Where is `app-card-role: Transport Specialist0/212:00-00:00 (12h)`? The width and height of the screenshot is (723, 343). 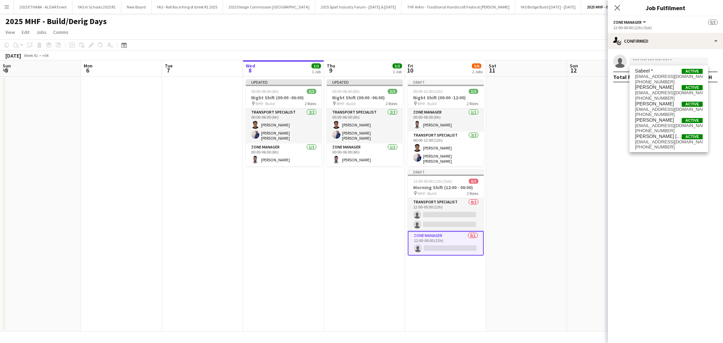 app-card-role: Transport Specialist0/212:00-00:00 (12h) is located at coordinates (446, 215).